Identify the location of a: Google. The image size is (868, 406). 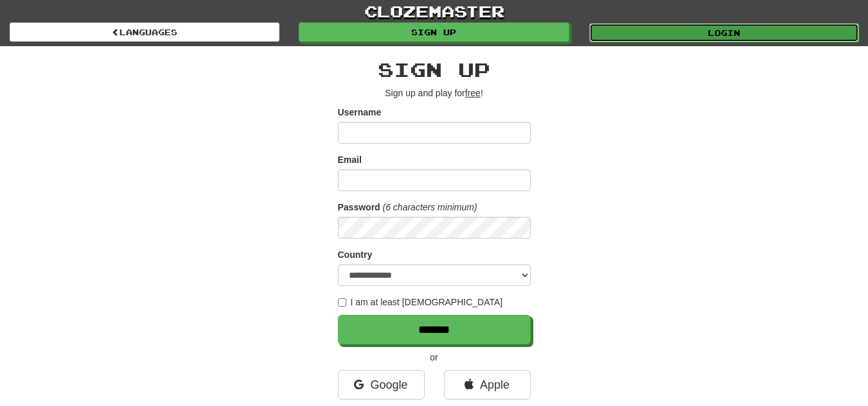
(381, 385).